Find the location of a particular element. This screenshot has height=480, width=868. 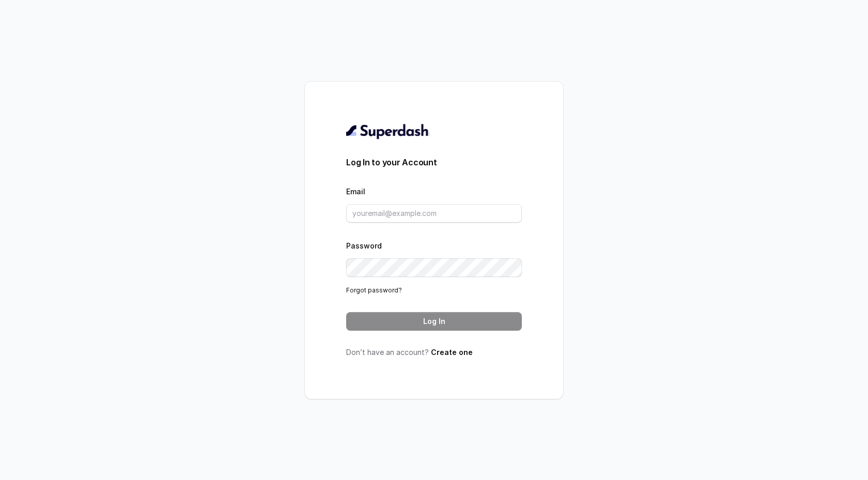

img: light.svg is located at coordinates (388, 131).